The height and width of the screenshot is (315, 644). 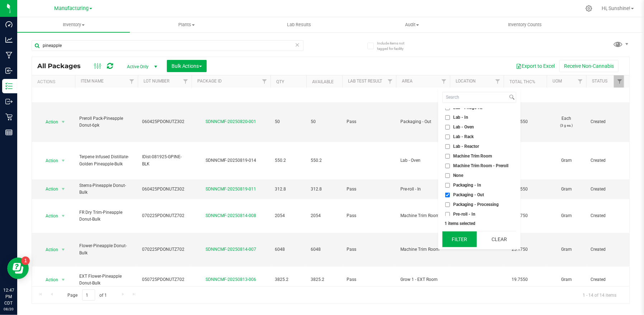 What do you see at coordinates (589, 66) in the screenshot?
I see `button: Receive Non-Cannabis` at bounding box center [589, 66].